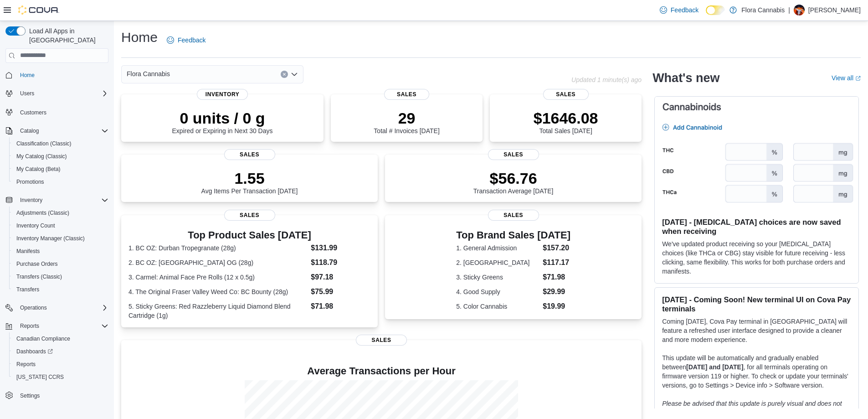 The width and height of the screenshot is (868, 419). What do you see at coordinates (191, 40) in the screenshot?
I see `span: Feedback` at bounding box center [191, 40].